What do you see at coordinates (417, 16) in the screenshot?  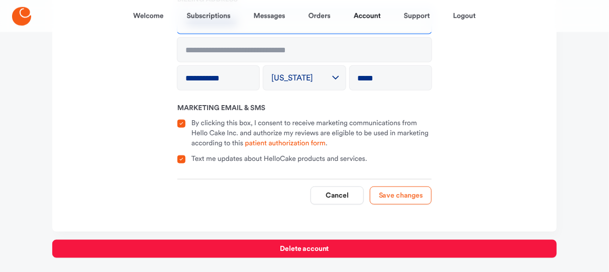 I see `a: Support` at bounding box center [417, 16].